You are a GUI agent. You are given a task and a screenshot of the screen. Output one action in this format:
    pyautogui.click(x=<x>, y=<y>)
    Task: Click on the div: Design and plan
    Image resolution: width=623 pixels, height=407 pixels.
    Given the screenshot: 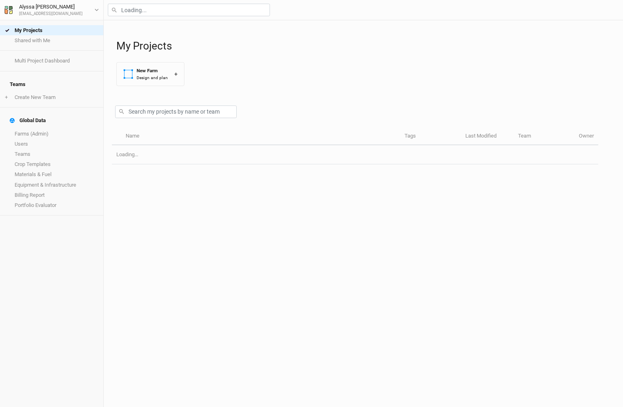 What is the action you would take?
    pyautogui.click(x=152, y=77)
    